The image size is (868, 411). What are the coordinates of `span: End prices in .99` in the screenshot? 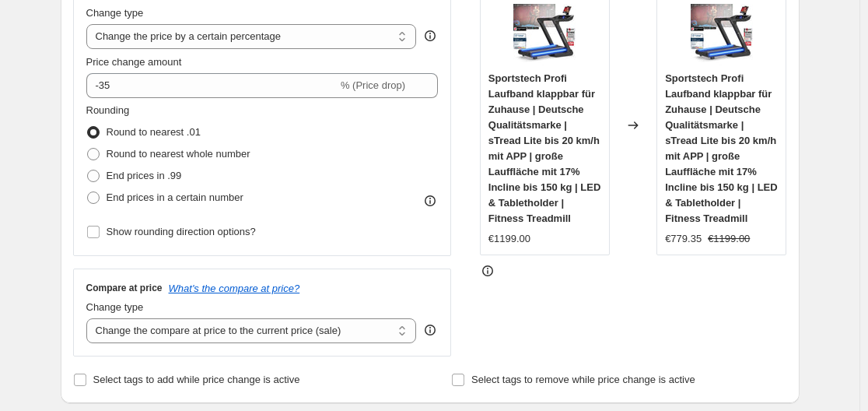 It's located at (144, 175).